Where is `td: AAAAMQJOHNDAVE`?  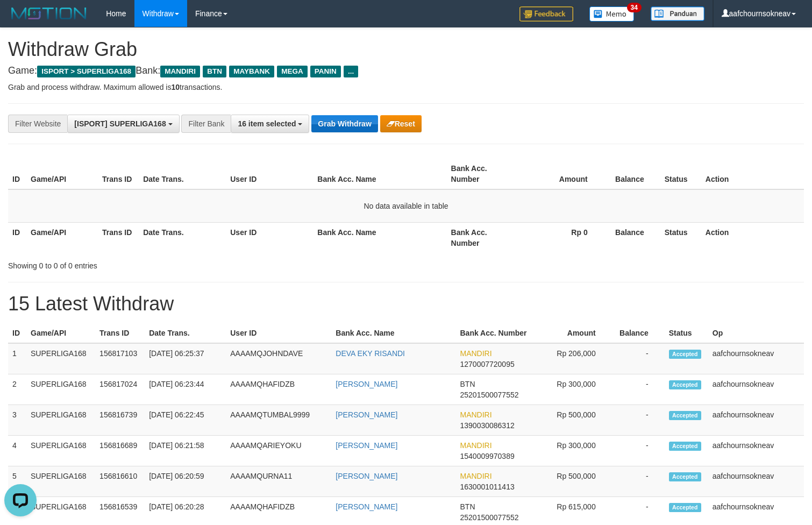 td: AAAAMQJOHNDAVE is located at coordinates (279, 359).